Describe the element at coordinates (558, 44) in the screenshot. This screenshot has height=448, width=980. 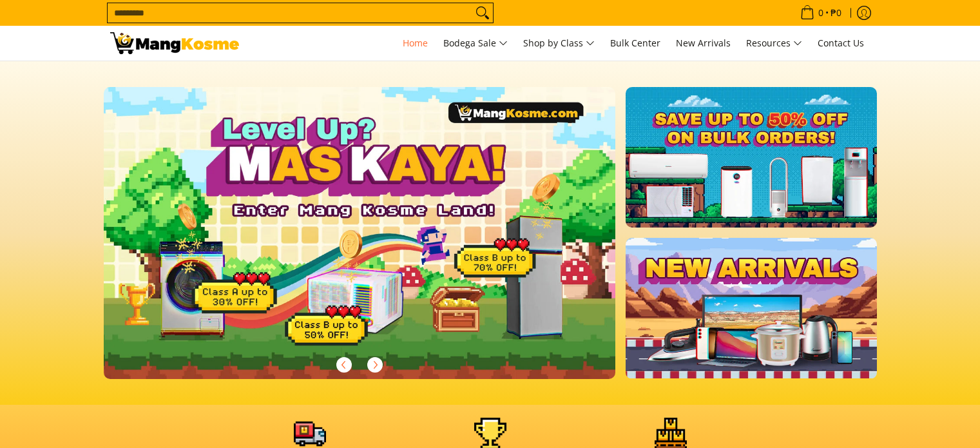
I see `a: Shop by Class` at that location.